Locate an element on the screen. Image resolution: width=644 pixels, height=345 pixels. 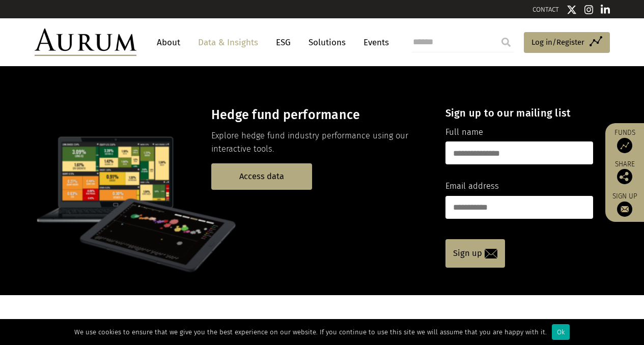
a: Funds is located at coordinates (625, 140).